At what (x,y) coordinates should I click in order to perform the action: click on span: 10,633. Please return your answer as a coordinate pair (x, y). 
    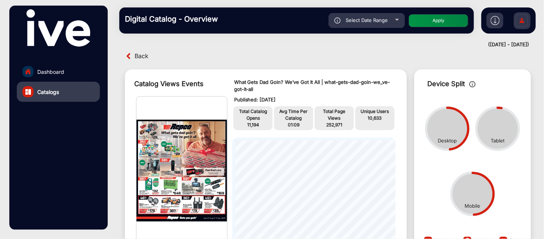
    Looking at the image, I should click on (375, 118).